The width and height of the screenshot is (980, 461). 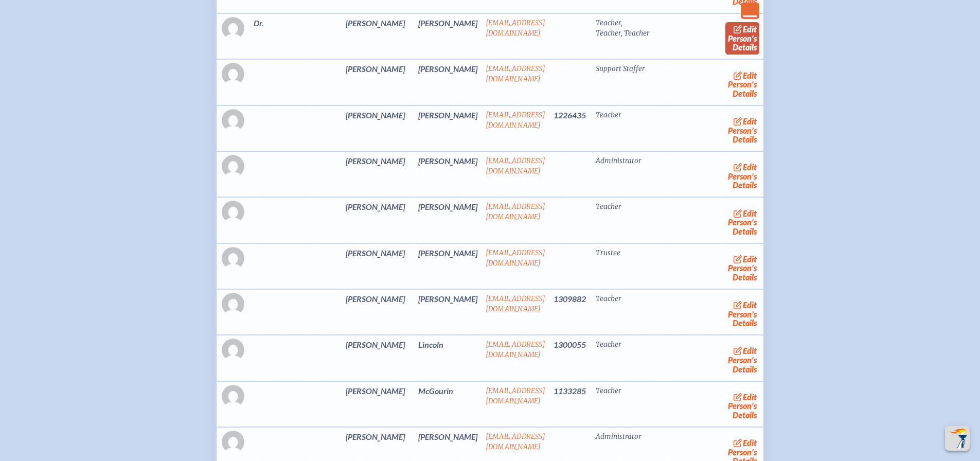 I want to click on td: 1300055, so click(x=571, y=358).